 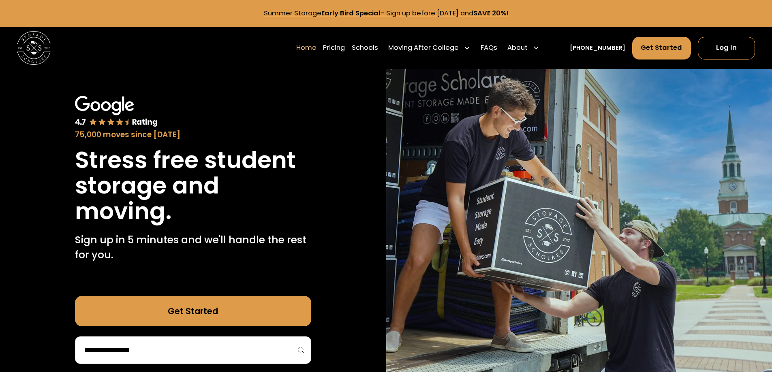 I want to click on img: Storage Scholars main logo, so click(x=34, y=48).